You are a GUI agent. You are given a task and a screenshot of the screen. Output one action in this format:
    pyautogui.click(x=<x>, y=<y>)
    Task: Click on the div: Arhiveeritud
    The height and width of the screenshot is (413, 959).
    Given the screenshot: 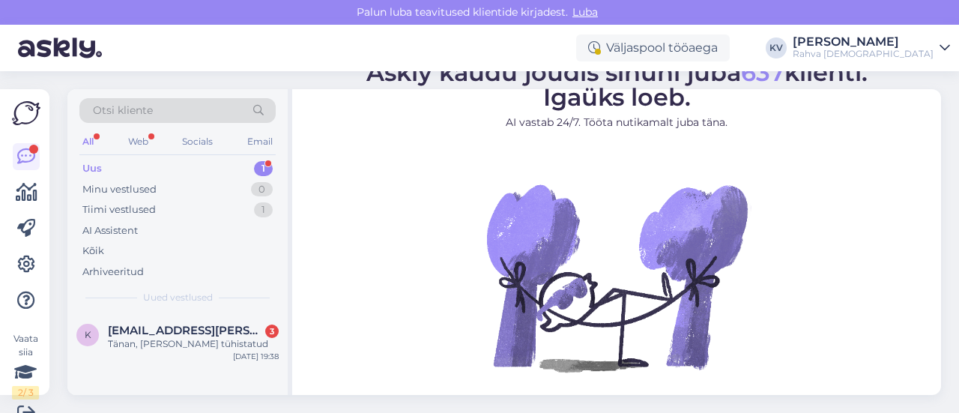 What is the action you would take?
    pyautogui.click(x=113, y=272)
    